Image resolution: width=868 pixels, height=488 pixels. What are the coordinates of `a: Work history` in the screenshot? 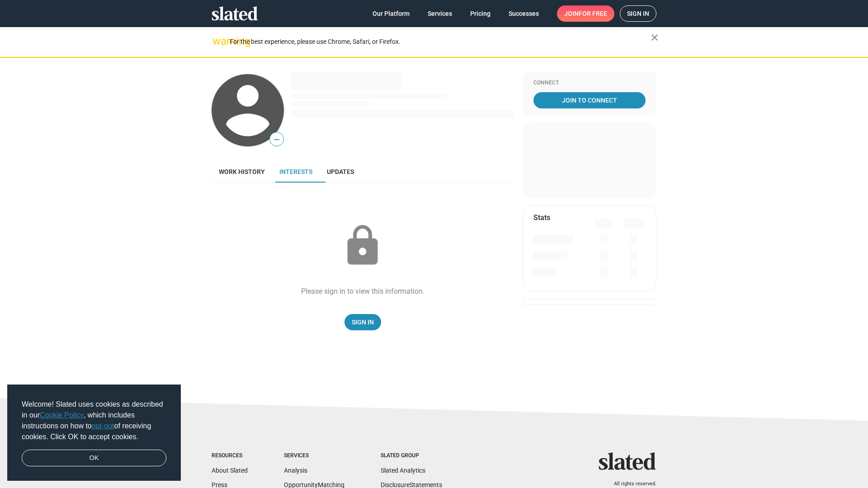 It's located at (242, 172).